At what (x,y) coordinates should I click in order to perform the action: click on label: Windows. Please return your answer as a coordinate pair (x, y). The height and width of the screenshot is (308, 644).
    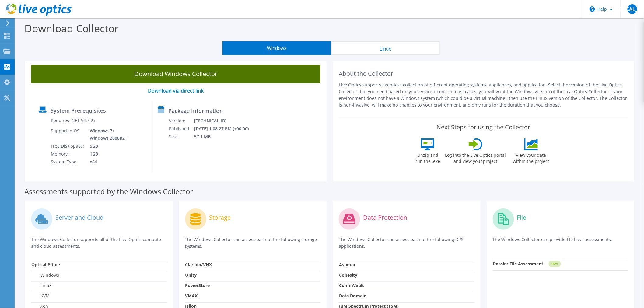
    Looking at the image, I should click on (45, 275).